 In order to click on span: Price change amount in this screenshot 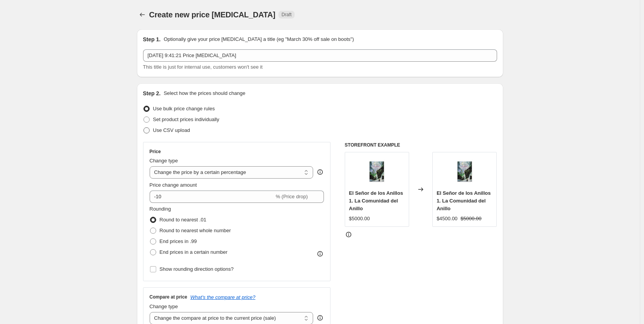, I will do `click(173, 185)`.